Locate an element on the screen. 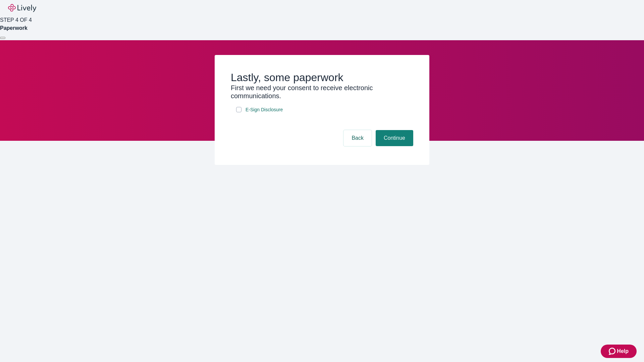 The image size is (644, 362). span: Help is located at coordinates (623, 351).